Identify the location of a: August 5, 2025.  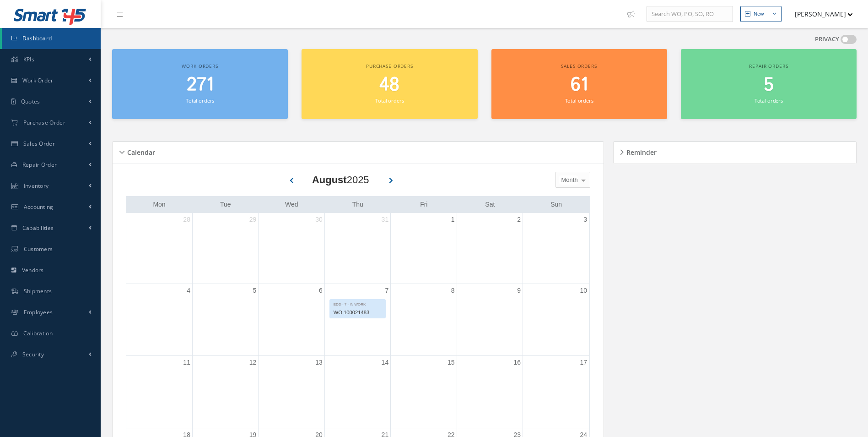
(255, 290).